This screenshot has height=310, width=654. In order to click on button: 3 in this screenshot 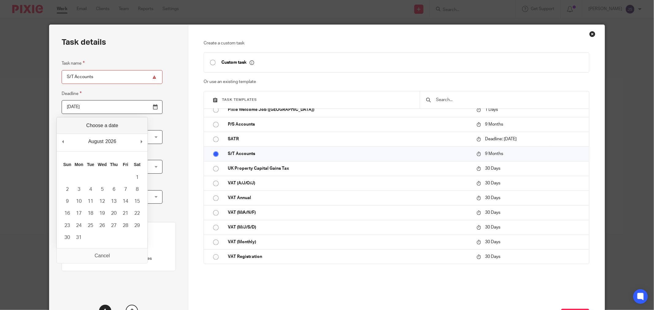, I will do `click(79, 189)`.